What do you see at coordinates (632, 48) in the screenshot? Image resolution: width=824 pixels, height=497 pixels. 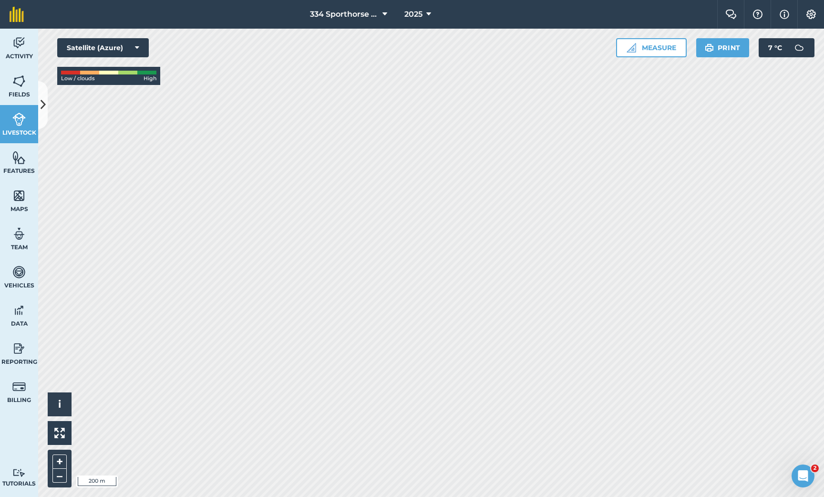 I see `img: Ruler icon` at bounding box center [632, 48].